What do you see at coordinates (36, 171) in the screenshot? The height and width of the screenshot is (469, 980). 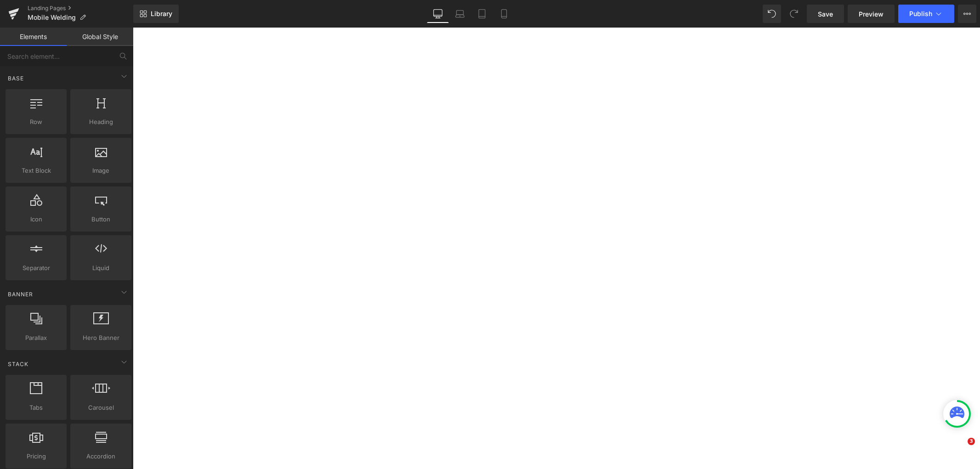 I see `span: Text Block` at bounding box center [36, 171].